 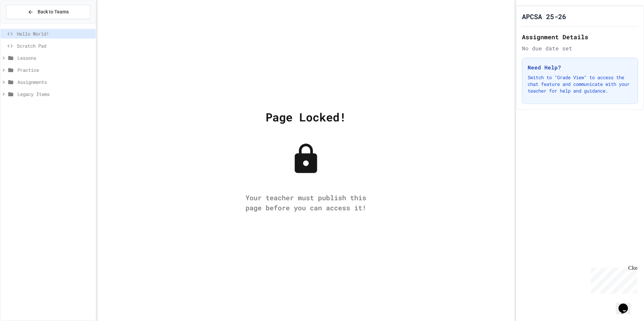 What do you see at coordinates (55, 94) in the screenshot?
I see `span: Legacy Items` at bounding box center [55, 94].